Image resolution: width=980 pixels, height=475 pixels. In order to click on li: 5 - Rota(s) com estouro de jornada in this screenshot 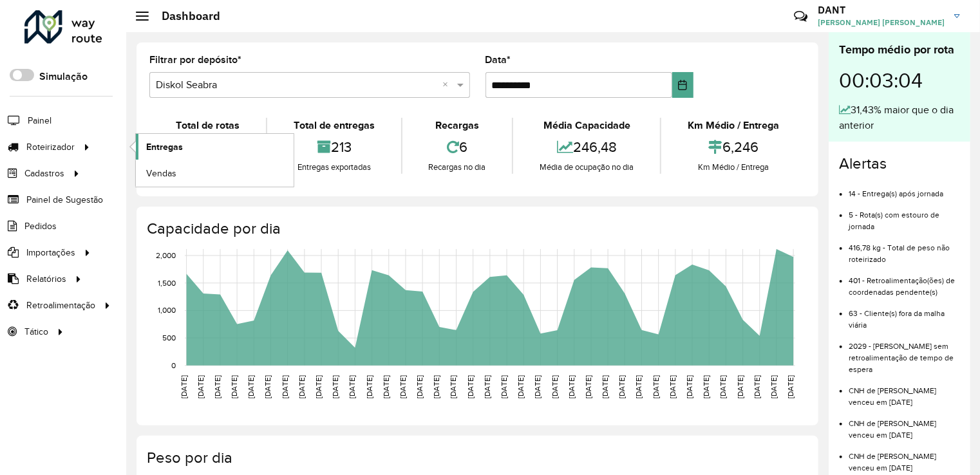, I will do `click(904, 216)`.